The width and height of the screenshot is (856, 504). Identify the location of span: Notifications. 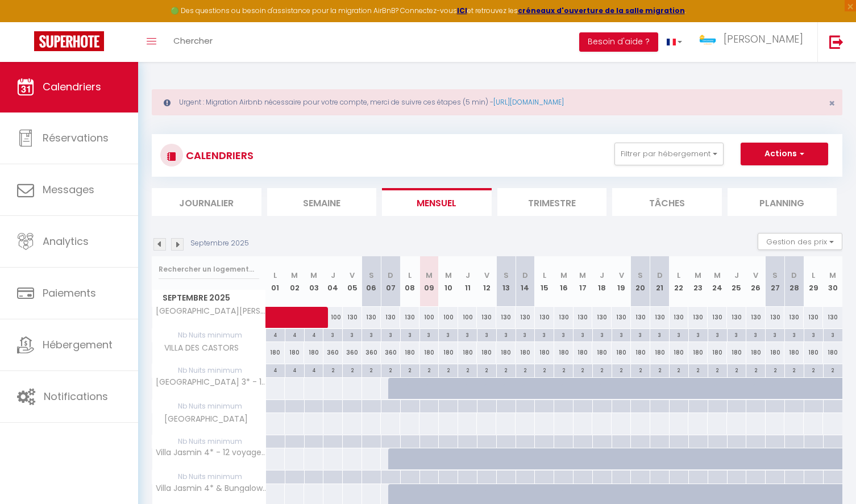
(76, 396).